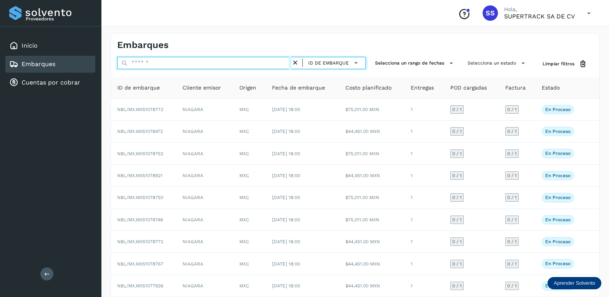  I want to click on p: Aprender Solvento, so click(575, 283).